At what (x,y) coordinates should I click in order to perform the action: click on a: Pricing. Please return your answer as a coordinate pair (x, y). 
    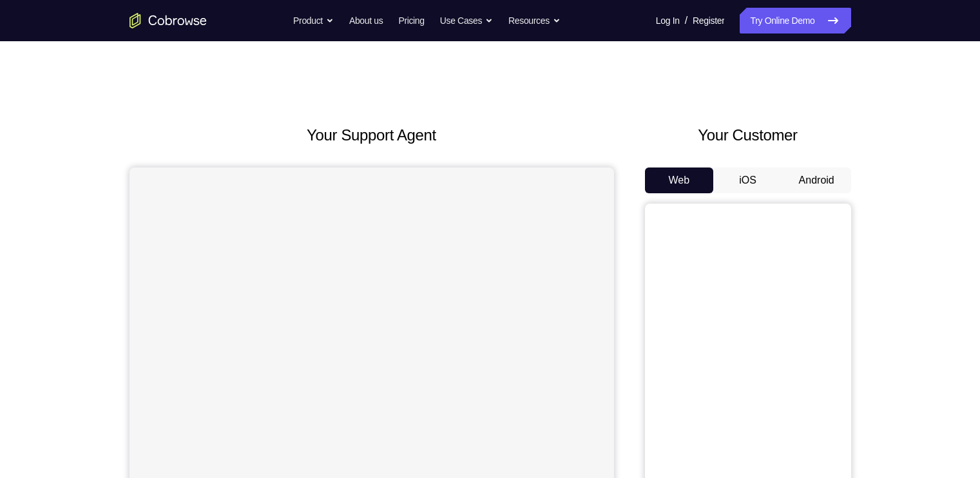
    Looking at the image, I should click on (411, 20).